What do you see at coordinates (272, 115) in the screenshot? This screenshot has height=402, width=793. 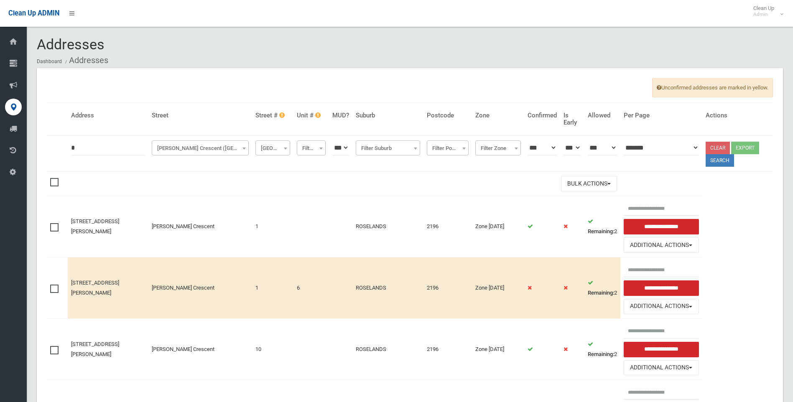 I see `h4: Street #` at bounding box center [272, 115].